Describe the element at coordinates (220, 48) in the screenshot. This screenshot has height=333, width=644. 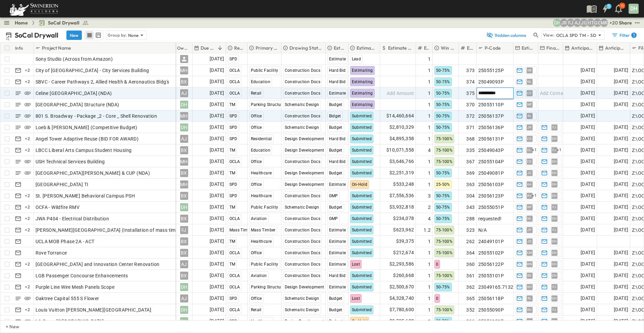
I see `button: Sort` at that location.